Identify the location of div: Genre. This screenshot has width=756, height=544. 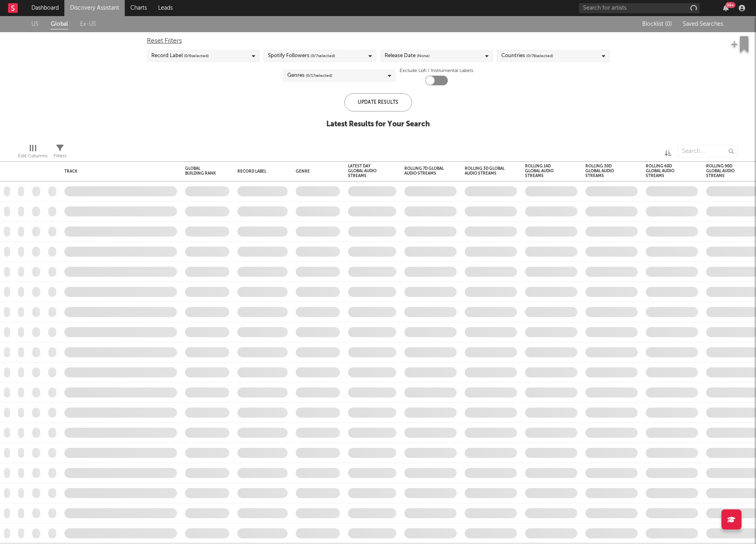
(316, 172).